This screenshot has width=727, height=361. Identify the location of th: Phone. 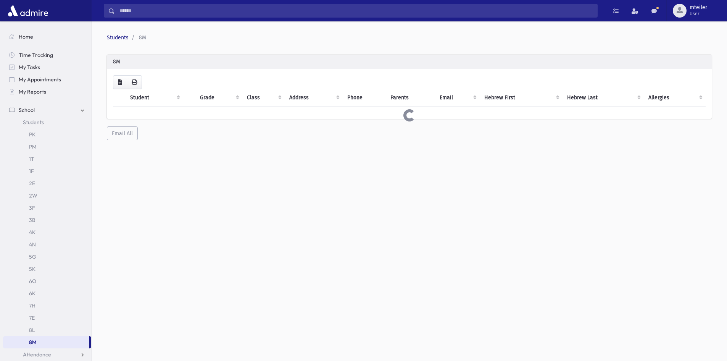
(364, 98).